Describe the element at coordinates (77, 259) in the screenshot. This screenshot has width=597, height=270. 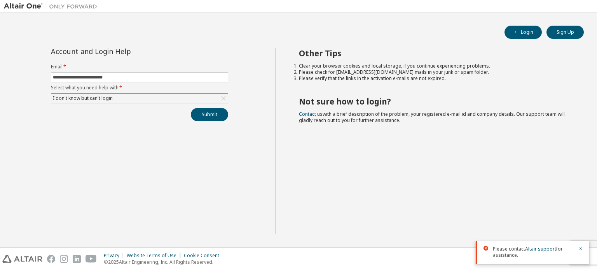
I see `img: linkedin.svg` at that location.